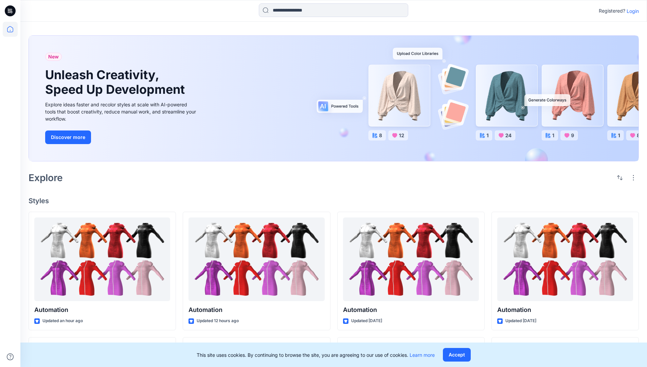  Describe the element at coordinates (53, 57) in the screenshot. I see `span: New` at that location.